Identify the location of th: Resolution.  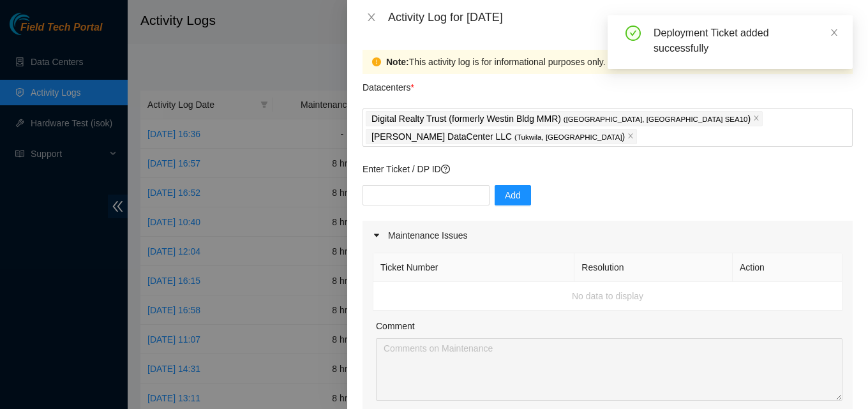
(654, 267).